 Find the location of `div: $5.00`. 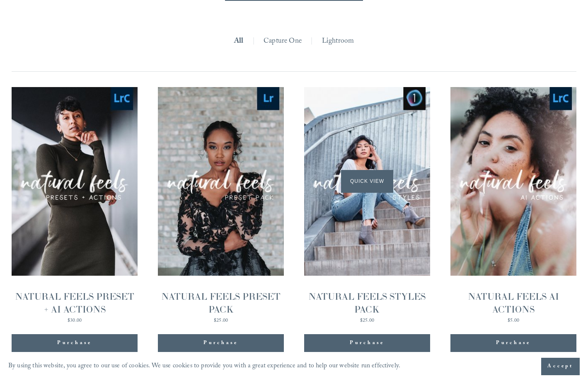

div: $5.00 is located at coordinates (513, 321).